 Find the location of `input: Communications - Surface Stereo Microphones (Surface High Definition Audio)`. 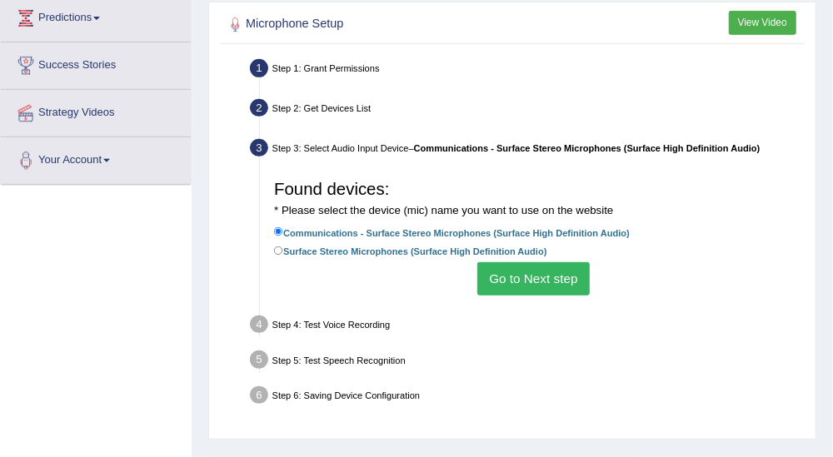

input: Communications - Surface Stereo Microphones (Surface High Definition Audio) is located at coordinates (278, 231).